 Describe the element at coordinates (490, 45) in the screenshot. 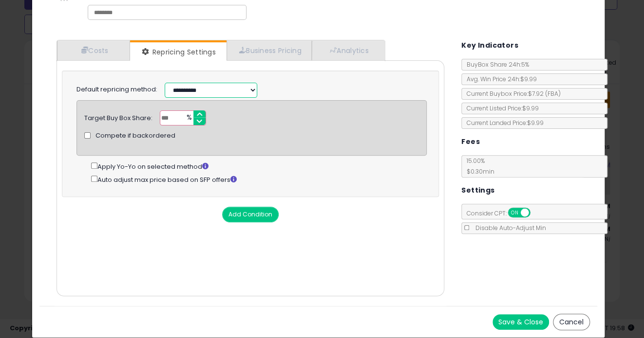

I see `h5: Key Indicators` at that location.